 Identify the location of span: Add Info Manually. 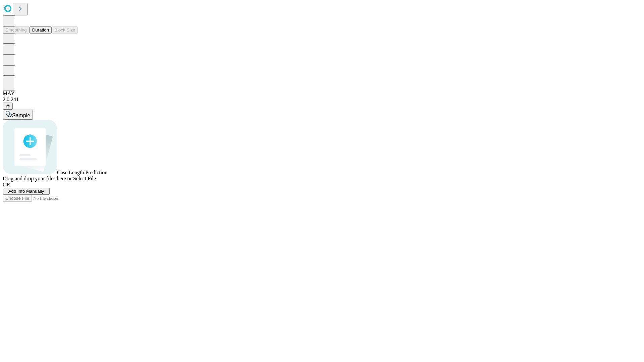
(26, 191).